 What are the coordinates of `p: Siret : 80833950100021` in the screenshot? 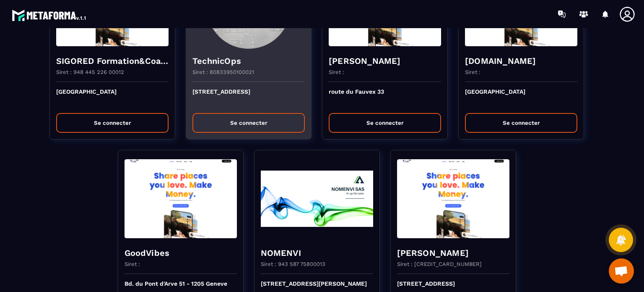 It's located at (223, 72).